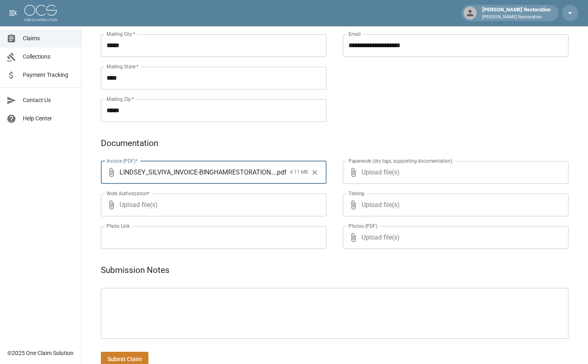 The image size is (588, 364). What do you see at coordinates (41, 13) in the screenshot?
I see `img: ocs-logo-white-transparent.png` at bounding box center [41, 13].